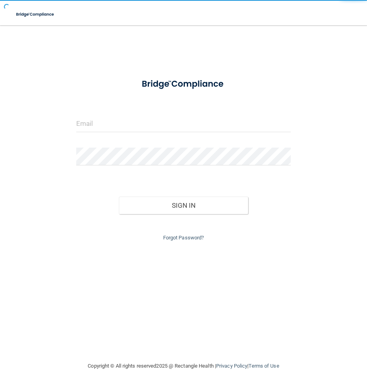  What do you see at coordinates (183, 205) in the screenshot?
I see `button: Sign In` at bounding box center [183, 205].